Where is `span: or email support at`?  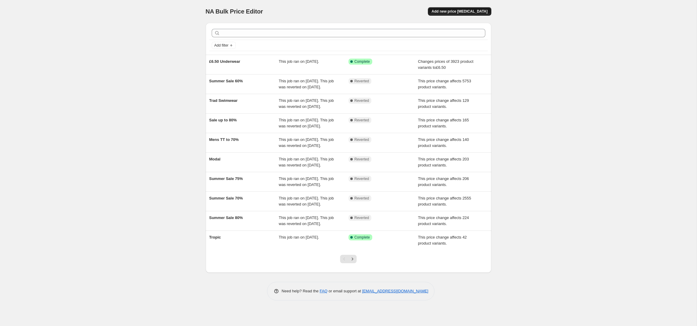
span: or email support at is located at coordinates (345, 291).